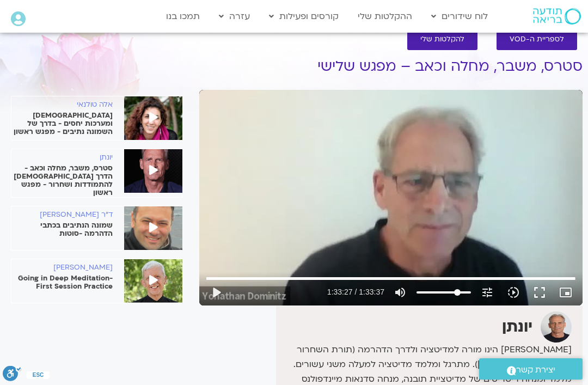  I want to click on h1: סטרס, משבר, מחלה וכאב – מפגש שלישי, so click(391, 67).